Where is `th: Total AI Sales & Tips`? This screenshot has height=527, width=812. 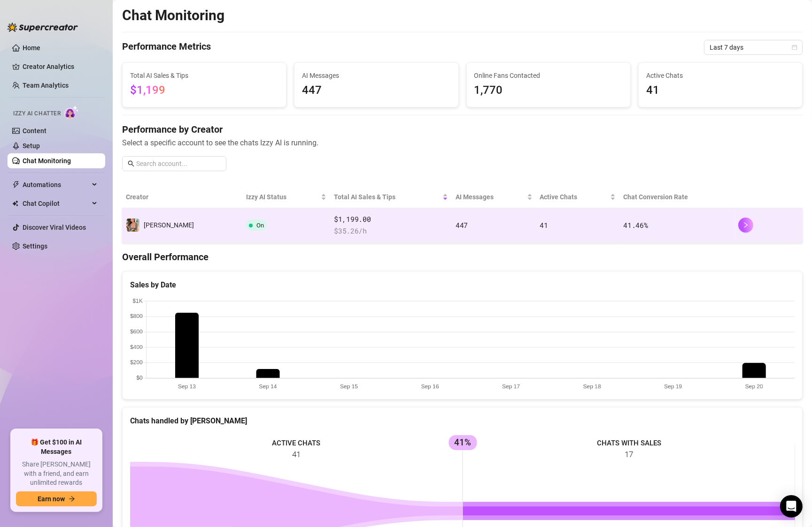 th: Total AI Sales & Tips is located at coordinates (391, 197).